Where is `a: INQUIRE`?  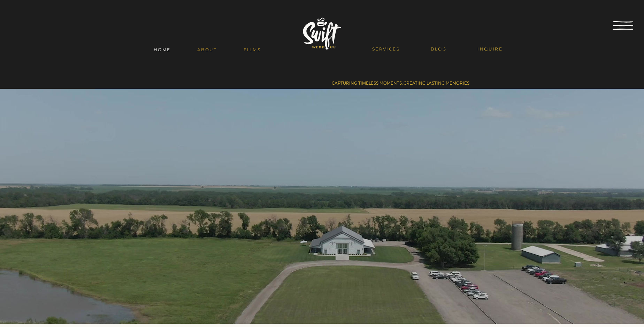 a: INQUIRE is located at coordinates (490, 48).